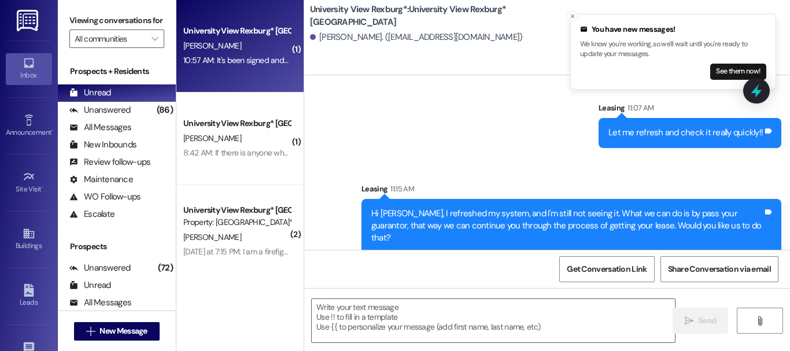  Describe the element at coordinates (700, 320) in the screenshot. I see `button: Send` at that location.